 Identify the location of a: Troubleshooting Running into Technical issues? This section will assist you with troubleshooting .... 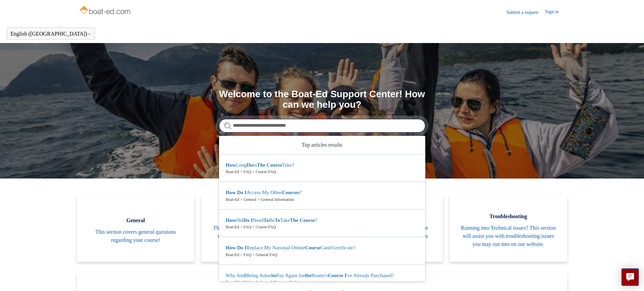
(509, 228).